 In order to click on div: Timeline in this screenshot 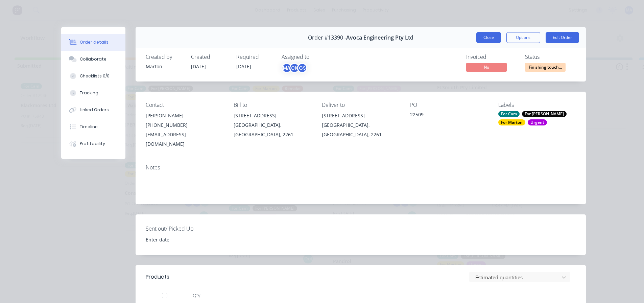, I will do `click(89, 127)`.